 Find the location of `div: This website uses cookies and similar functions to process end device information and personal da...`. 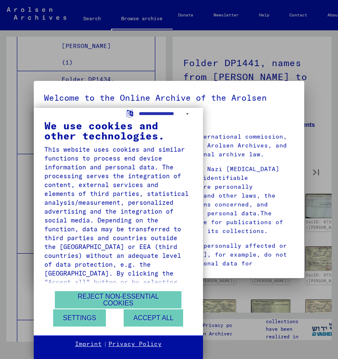

div: This website uses cookies and similar functions to process end device information and personal da... is located at coordinates (118, 243).